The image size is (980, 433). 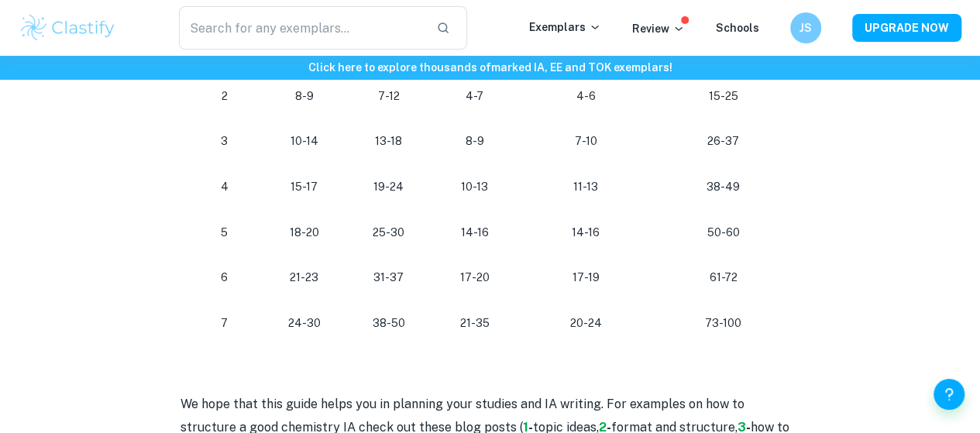 I want to click on p: 10-13, so click(x=475, y=187).